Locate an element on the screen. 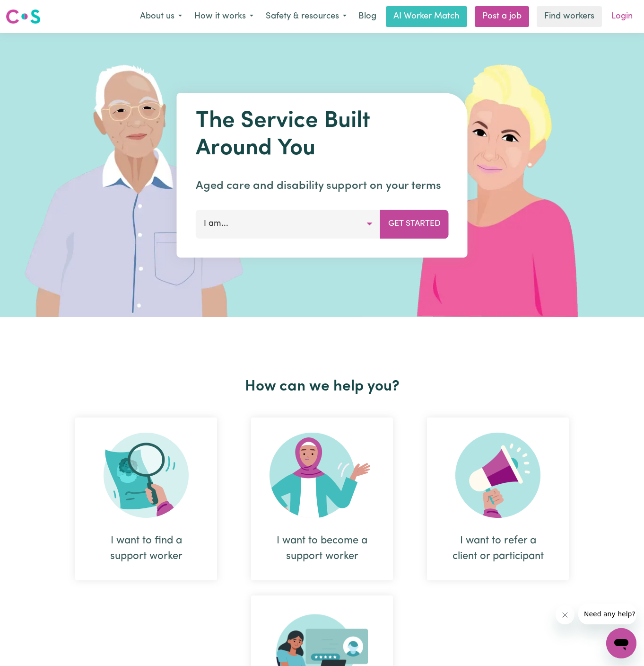  p: Aged care and disability support on your terms is located at coordinates (322, 186).